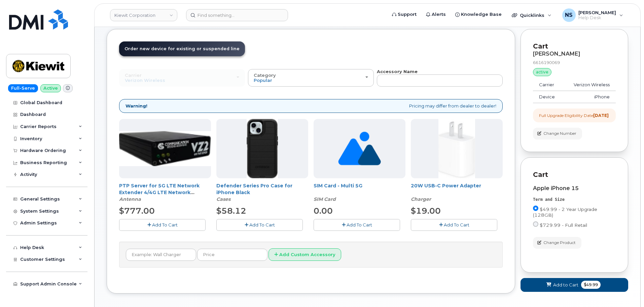 The width and height of the screenshot is (644, 307). I want to click on td: iPhone, so click(589, 97).